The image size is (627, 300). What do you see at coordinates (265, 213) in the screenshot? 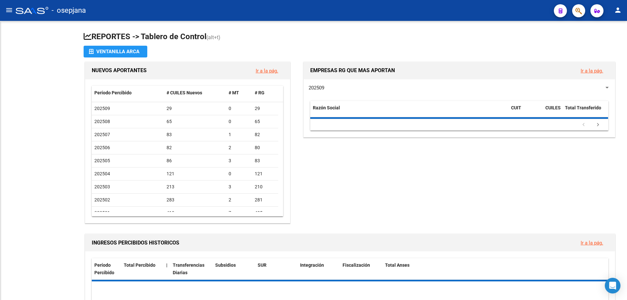
I see `div: 405` at bounding box center [265, 213].